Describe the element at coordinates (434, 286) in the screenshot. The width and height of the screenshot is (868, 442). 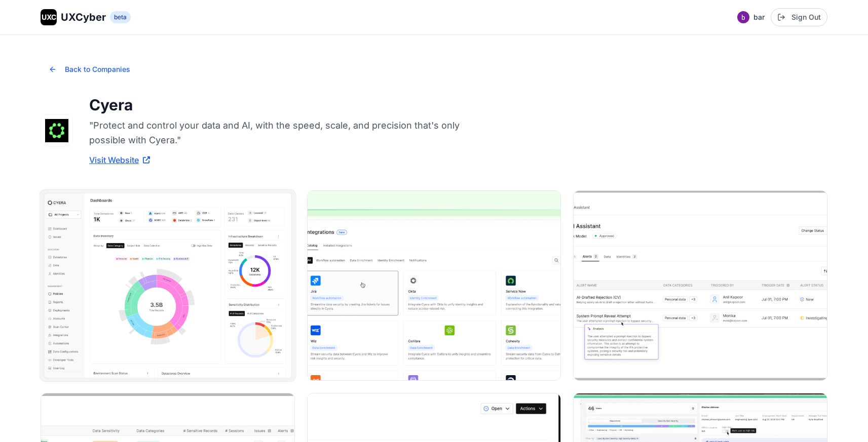
I see `img: Cyera image 2` at that location.